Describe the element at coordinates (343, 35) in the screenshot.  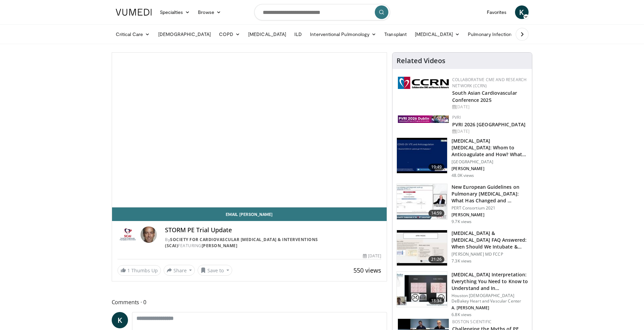
I see `a: Interventional Pulmonology` at that location.